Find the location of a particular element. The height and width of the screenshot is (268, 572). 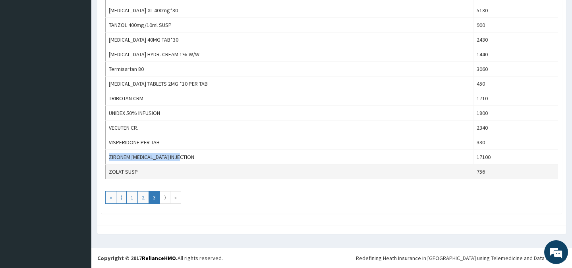

a: RelianceHMO is located at coordinates (159, 258).